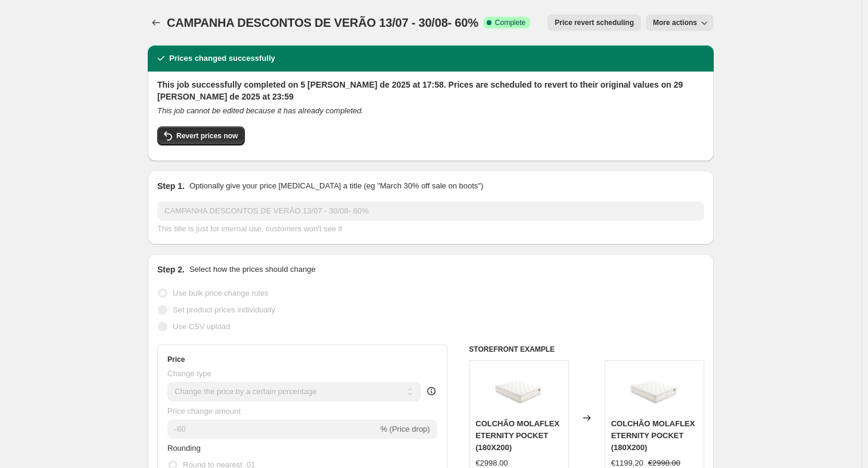 This screenshot has width=868, height=468. What do you see at coordinates (322, 22) in the screenshot?
I see `span: CAMPANHA DESCONTOS DE VERÃO 13/07 - 30/08- 60%` at bounding box center [322, 22].